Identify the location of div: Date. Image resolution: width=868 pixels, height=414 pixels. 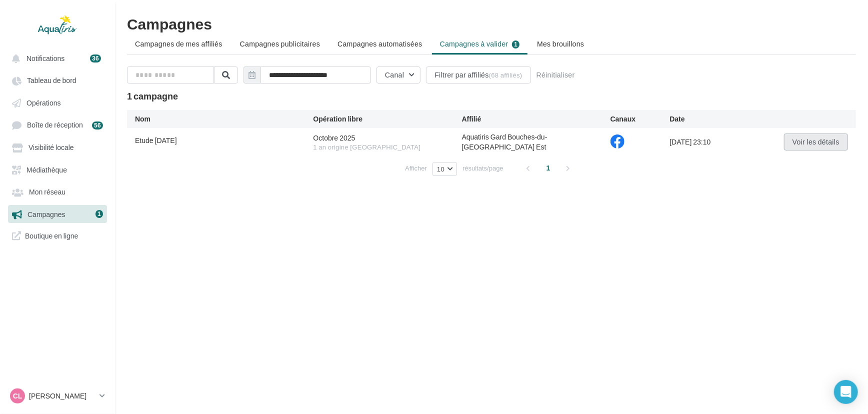
(714, 119).